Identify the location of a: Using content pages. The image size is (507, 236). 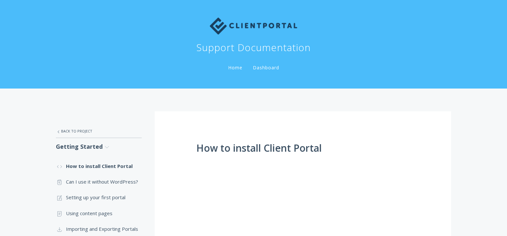
(99, 213).